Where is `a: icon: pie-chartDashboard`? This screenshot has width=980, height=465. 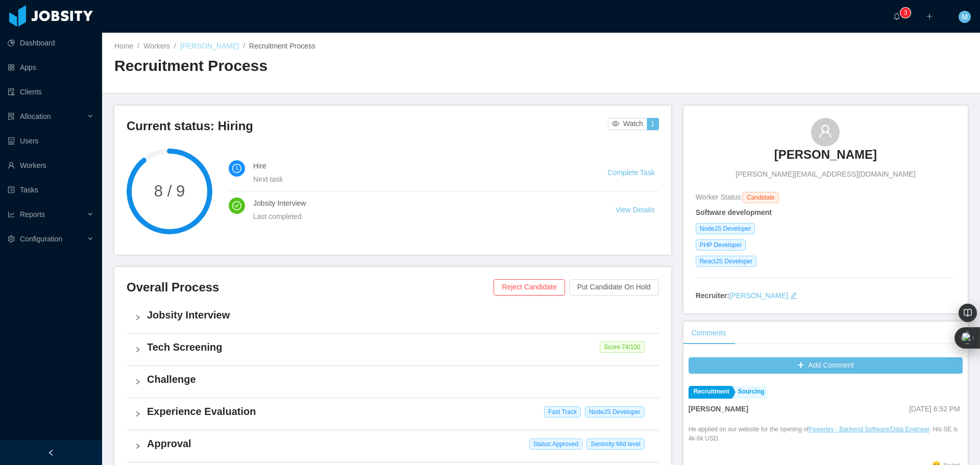
a: icon: pie-chartDashboard is located at coordinates (51, 43).